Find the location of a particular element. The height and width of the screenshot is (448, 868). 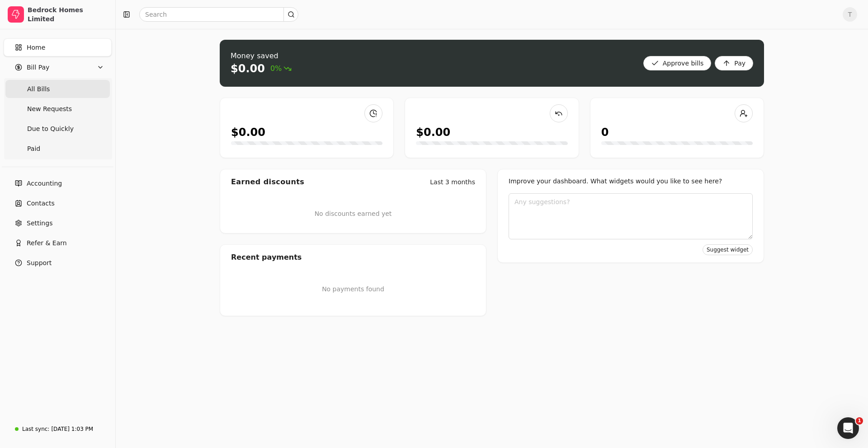

a: Paid is located at coordinates (58, 149).